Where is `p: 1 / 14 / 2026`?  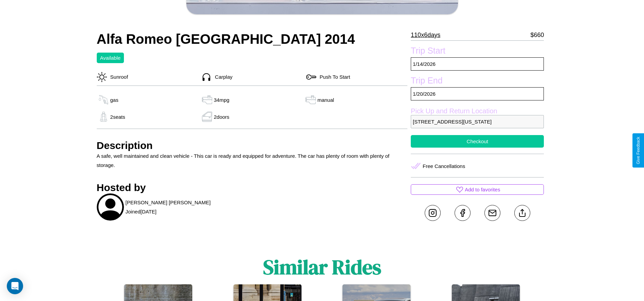
p: 1 / 14 / 2026 is located at coordinates (477, 64).